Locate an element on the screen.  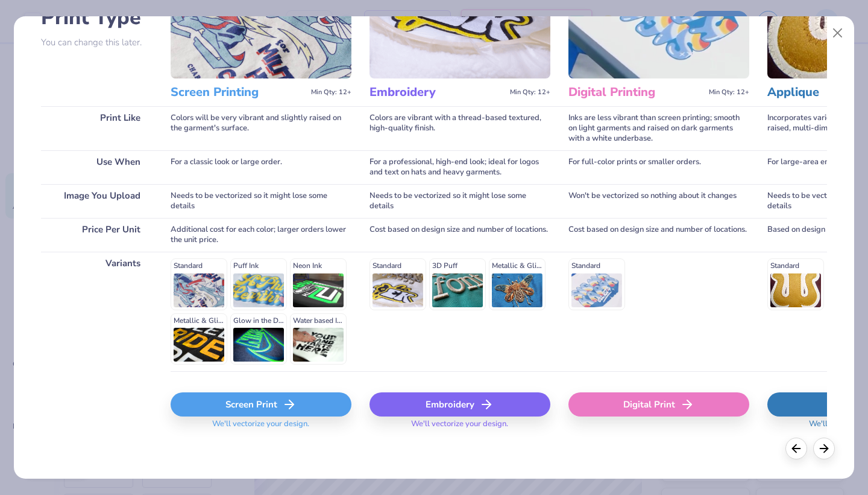
div: Colors will be very vibrant and slightly raised on the garment's surface. is located at coordinates (261, 128).